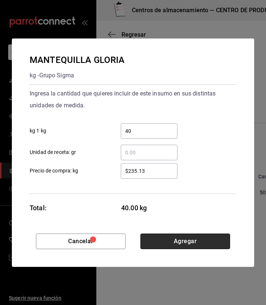 This screenshot has width=266, height=305. Describe the element at coordinates (149, 207) in the screenshot. I see `span: 40.00 kg` at that location.